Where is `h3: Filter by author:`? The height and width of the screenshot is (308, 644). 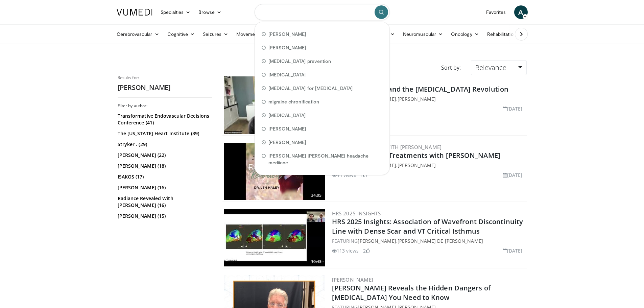
h3: Filter by author: is located at coordinates (165, 106).